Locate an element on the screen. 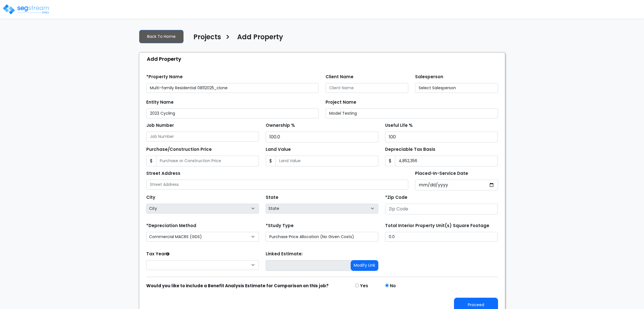 The width and height of the screenshot is (644, 309). h4: Add Property is located at coordinates (260, 38).